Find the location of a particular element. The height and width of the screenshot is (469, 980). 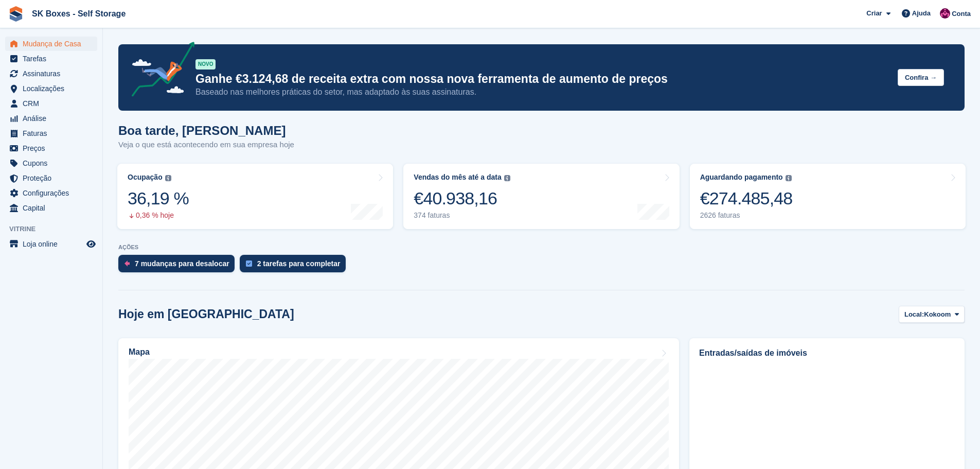

div: 7 mudanças para desalocar is located at coordinates (182, 264).